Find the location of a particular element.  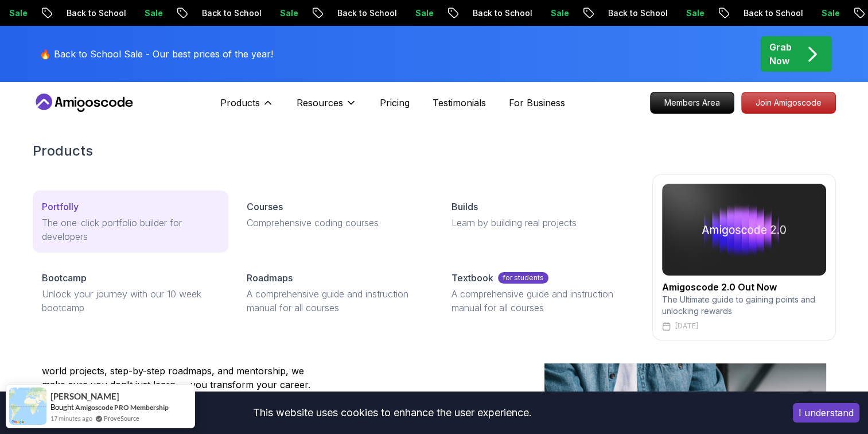

p: Learn by building real projects is located at coordinates (540, 223).